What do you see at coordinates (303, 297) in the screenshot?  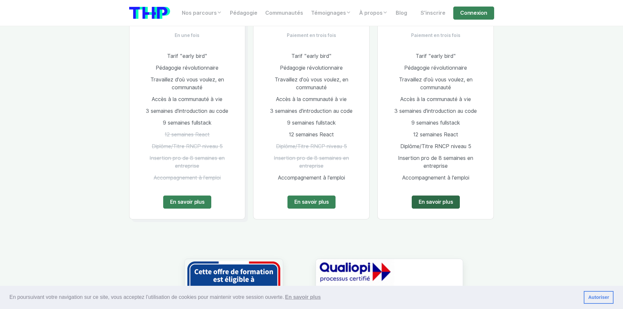 I see `a: learn more about cookies` at bounding box center [303, 297].